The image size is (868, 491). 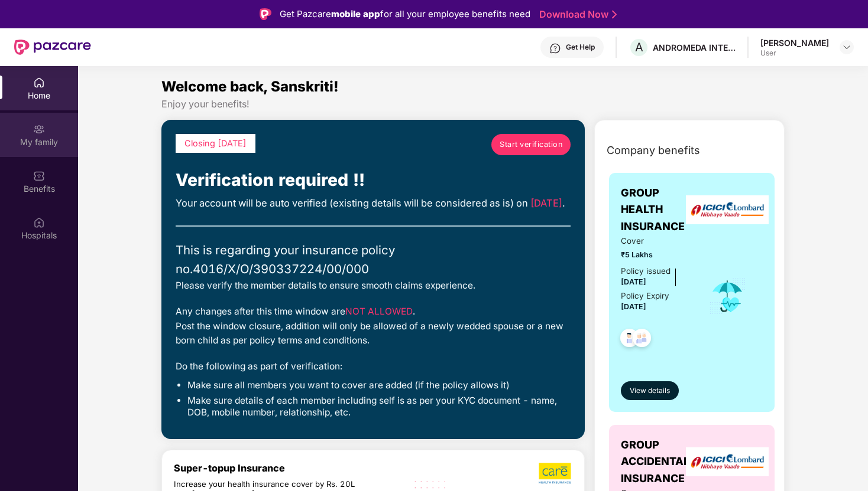 What do you see at coordinates (53, 47) in the screenshot?
I see `img: New Pazcare Logo` at bounding box center [53, 47].